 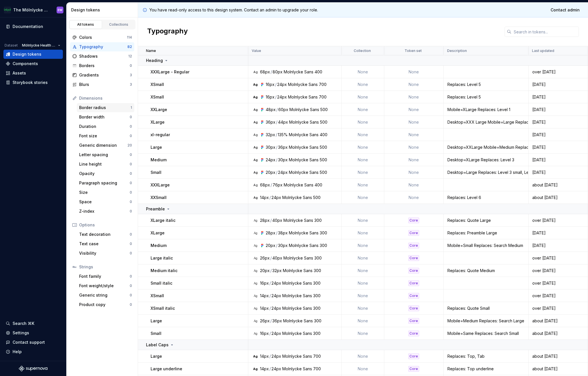 I want to click on div: Opacity, so click(x=104, y=174).